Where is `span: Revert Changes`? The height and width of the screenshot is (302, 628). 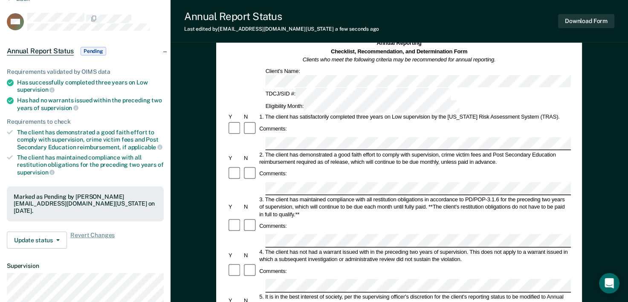 span: Revert Changes is located at coordinates (92, 240).